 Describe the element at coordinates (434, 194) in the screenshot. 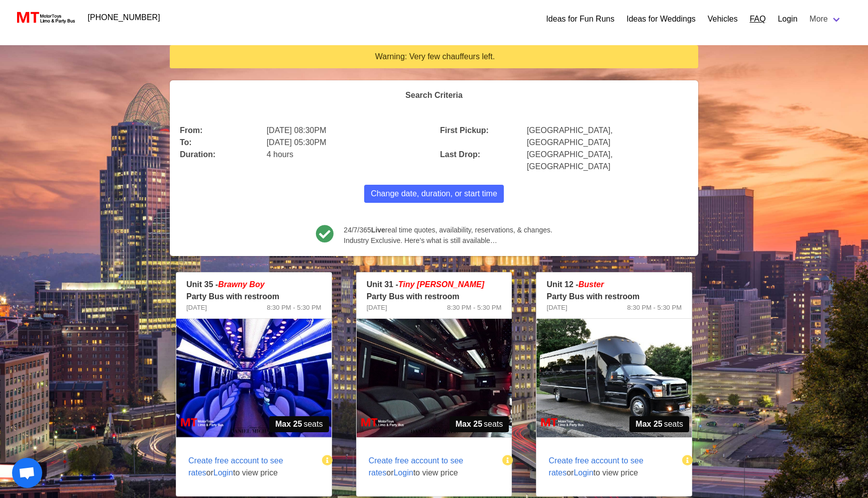

I see `button: Change date, duration, or start time` at that location.